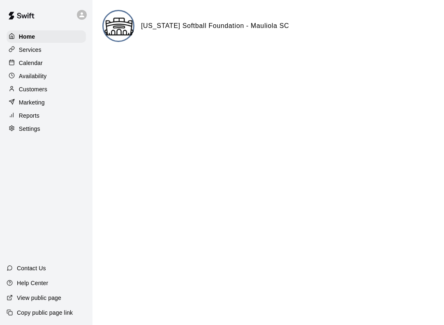  What do you see at coordinates (46, 37) in the screenshot?
I see `a: Home` at bounding box center [46, 37].